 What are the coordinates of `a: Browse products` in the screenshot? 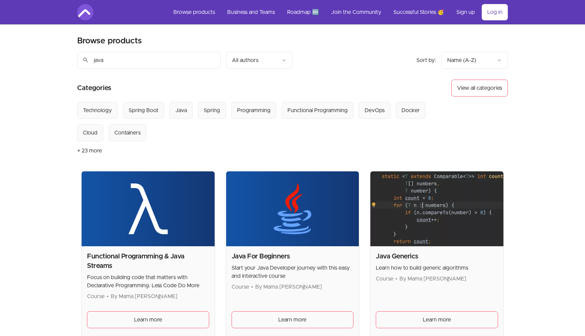 It's located at (194, 12).